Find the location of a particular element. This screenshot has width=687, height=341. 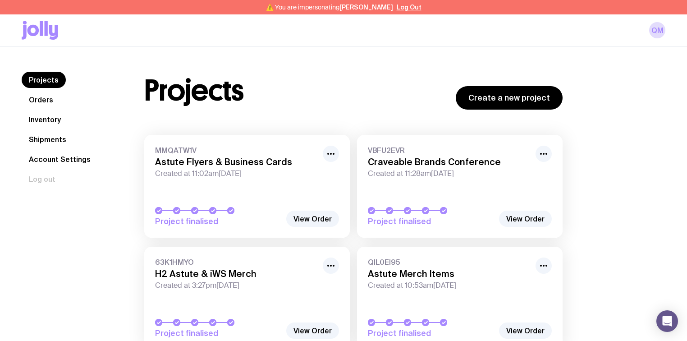

a: Inventory is located at coordinates (45, 119).